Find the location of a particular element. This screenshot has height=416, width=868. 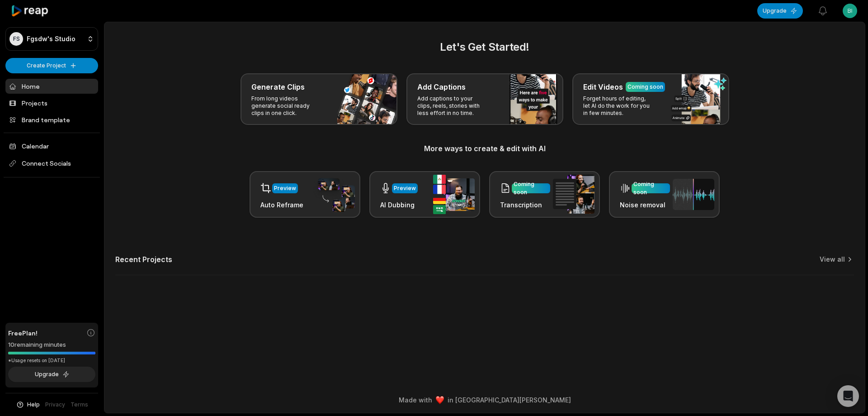

a: Terms is located at coordinates (79, 405).